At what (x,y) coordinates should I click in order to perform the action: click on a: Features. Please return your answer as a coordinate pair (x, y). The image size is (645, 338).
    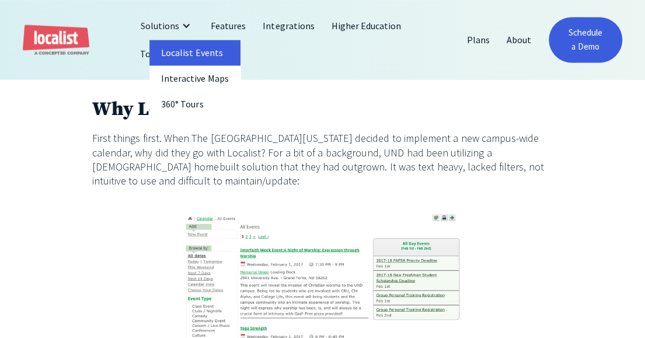
    Looking at the image, I should click on (228, 26).